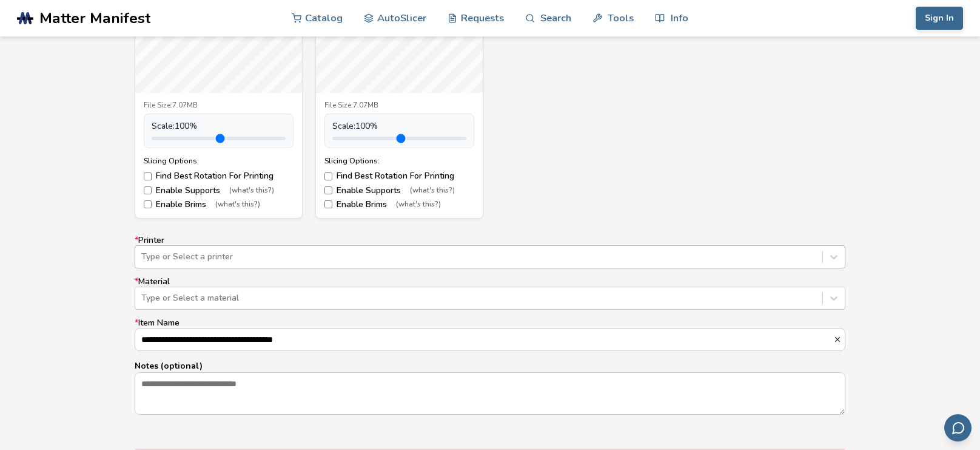 Image resolution: width=980 pixels, height=450 pixels. I want to click on span: Matter Manifest, so click(94, 18).